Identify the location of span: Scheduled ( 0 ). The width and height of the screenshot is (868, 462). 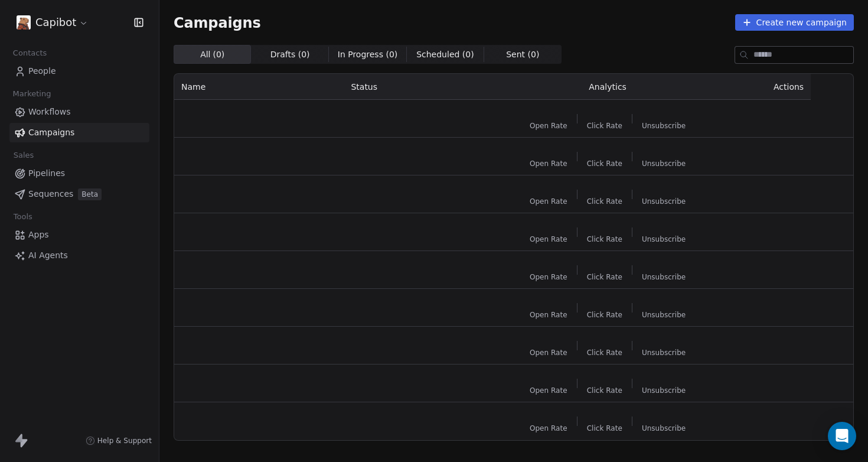
(445, 54).